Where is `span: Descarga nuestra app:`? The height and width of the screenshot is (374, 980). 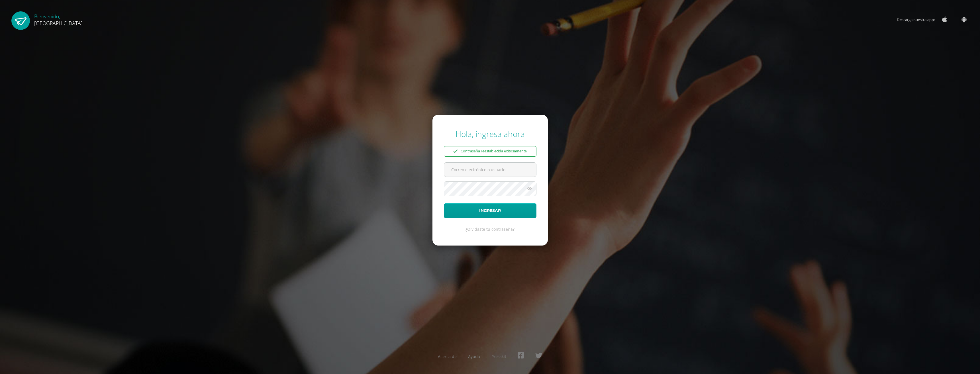
span: Descarga nuestra app: is located at coordinates (918, 19).